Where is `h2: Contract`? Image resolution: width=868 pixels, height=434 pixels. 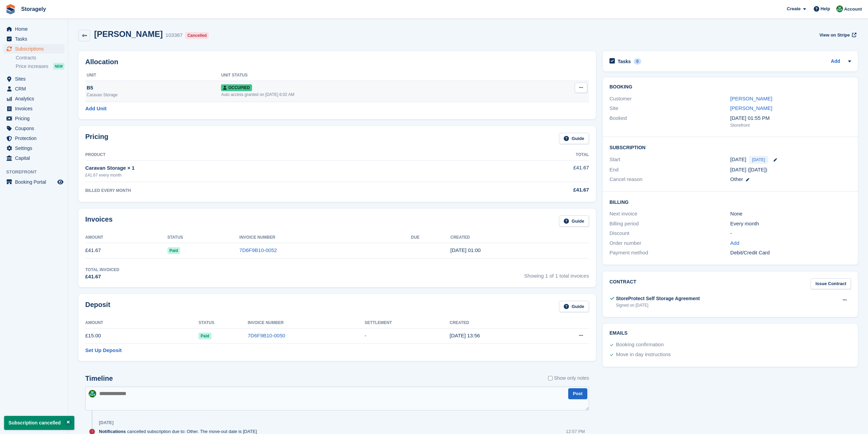 h2: Contract is located at coordinates (623, 284).